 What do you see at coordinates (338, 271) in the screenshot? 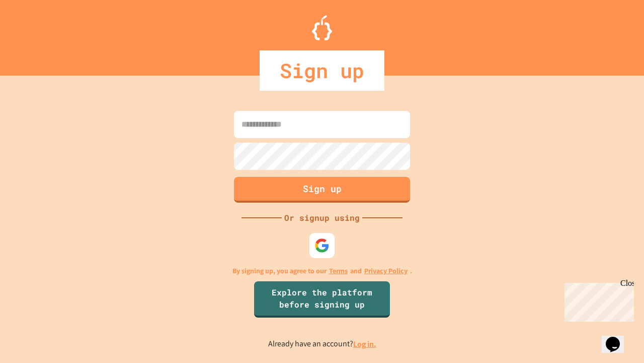
I see `a: Terms` at bounding box center [338, 271].